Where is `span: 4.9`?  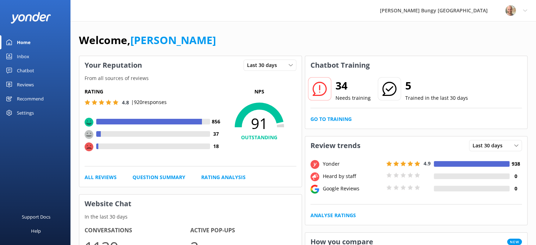
span: 4.9 is located at coordinates (427, 163).